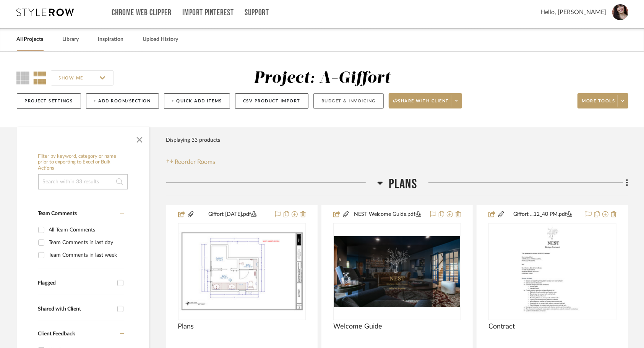  What do you see at coordinates (30, 40) in the screenshot?
I see `a: All Projects` at bounding box center [30, 40].